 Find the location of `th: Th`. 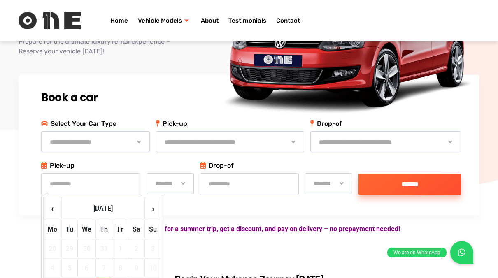

th: Th is located at coordinates (104, 229).